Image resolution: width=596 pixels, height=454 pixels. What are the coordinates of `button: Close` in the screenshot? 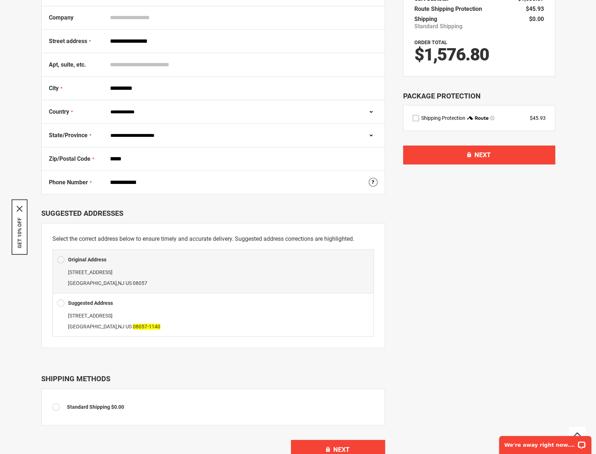 It's located at (20, 209).